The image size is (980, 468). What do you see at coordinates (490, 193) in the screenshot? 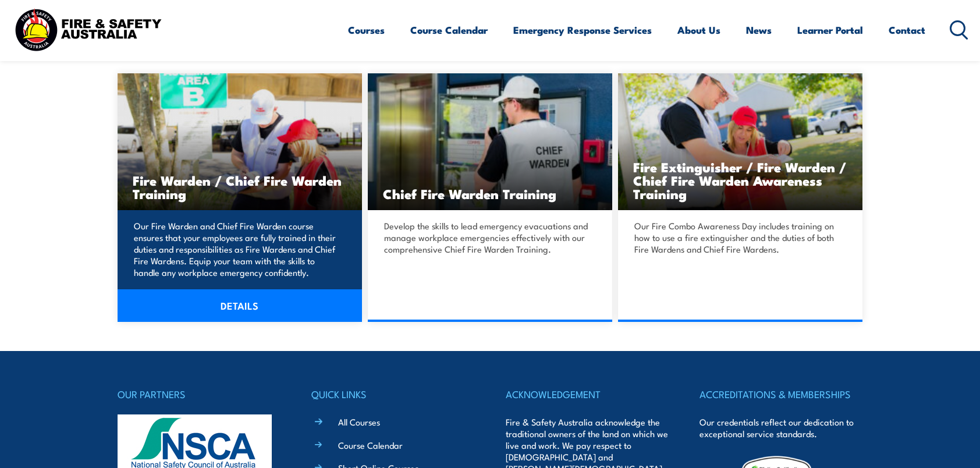
I see `h3: Chief Fire Warden Training` at bounding box center [490, 193].